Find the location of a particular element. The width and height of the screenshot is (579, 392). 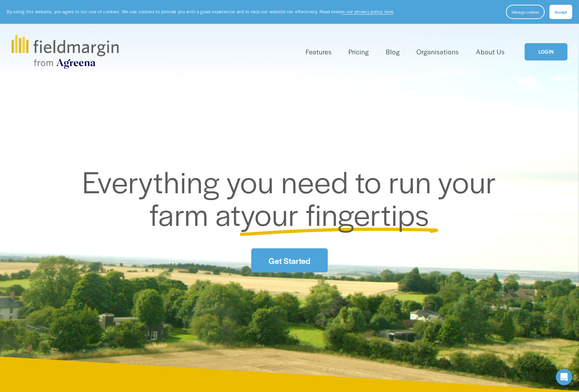

a: Get Started is located at coordinates (289, 260).